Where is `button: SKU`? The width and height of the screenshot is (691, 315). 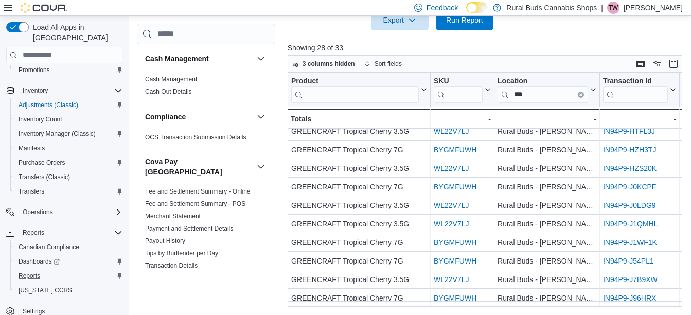
button: SKU is located at coordinates (462, 89).